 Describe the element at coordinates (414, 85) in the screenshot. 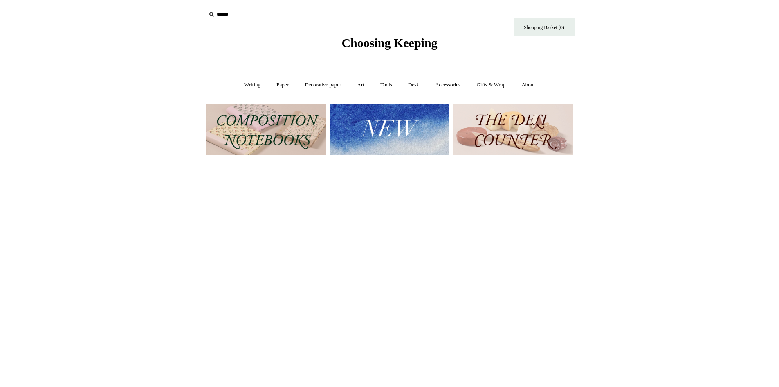

I see `a: Desk` at that location.